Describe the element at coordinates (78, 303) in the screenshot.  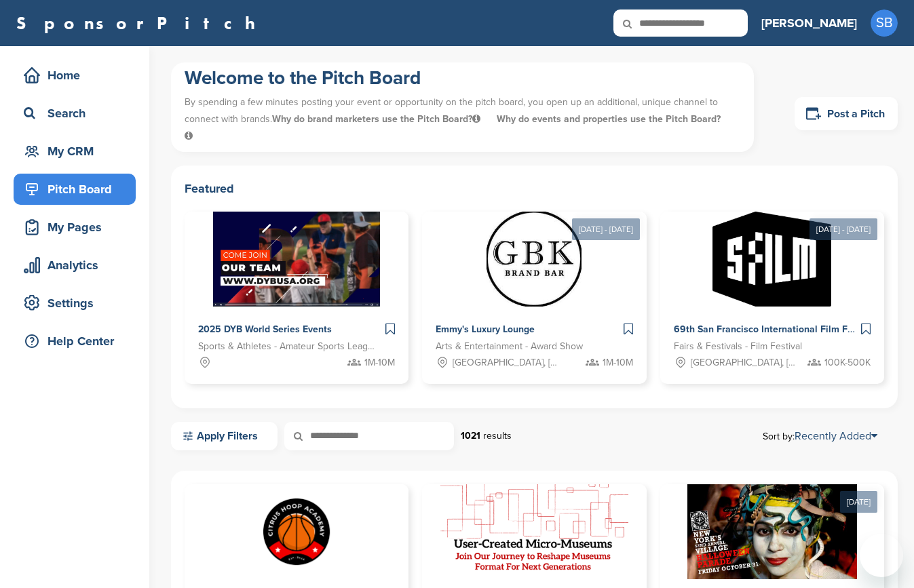
I see `div: Settings` at that location.